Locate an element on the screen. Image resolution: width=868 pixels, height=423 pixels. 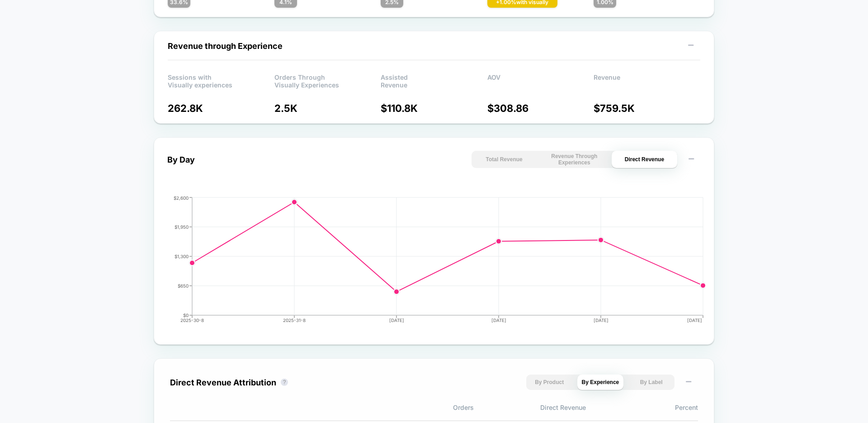
tspan: $2,600 is located at coordinates (181, 198).